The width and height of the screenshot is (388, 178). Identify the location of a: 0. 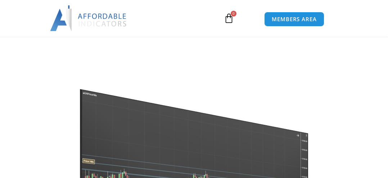
(229, 18).